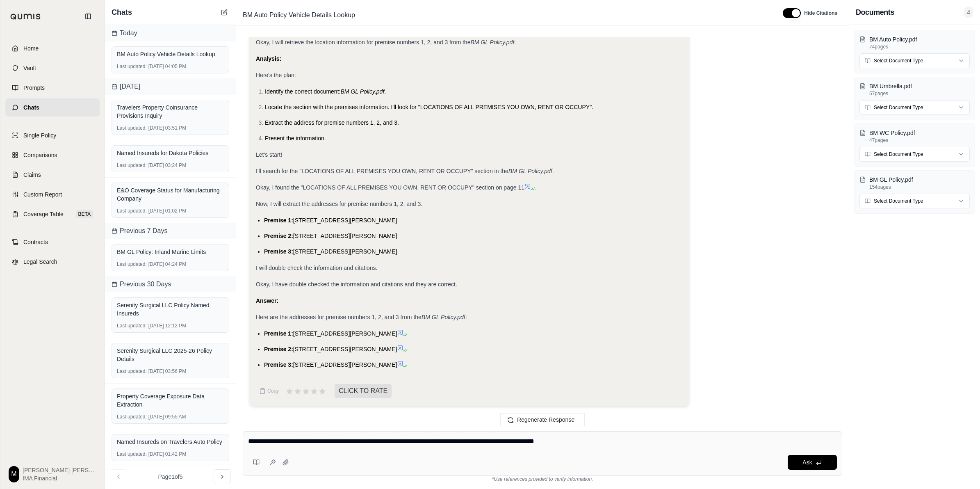 Image resolution: width=980 pixels, height=489 pixels. What do you see at coordinates (52, 135) in the screenshot?
I see `a: Single Policy` at bounding box center [52, 135].